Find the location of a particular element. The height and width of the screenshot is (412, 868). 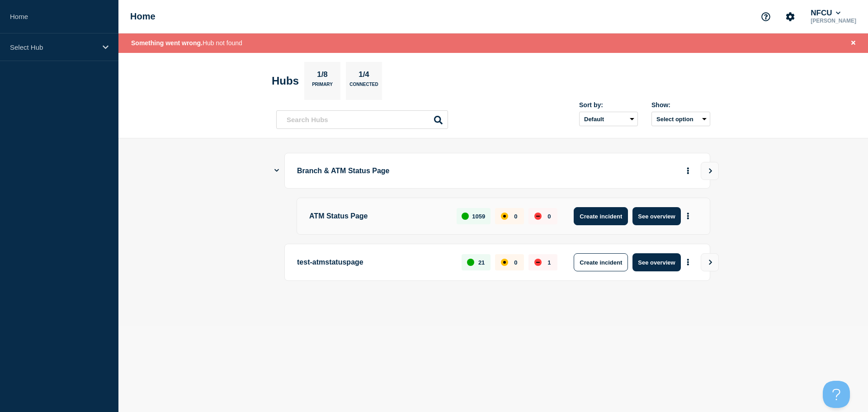

span: Hub not found is located at coordinates (187, 43).